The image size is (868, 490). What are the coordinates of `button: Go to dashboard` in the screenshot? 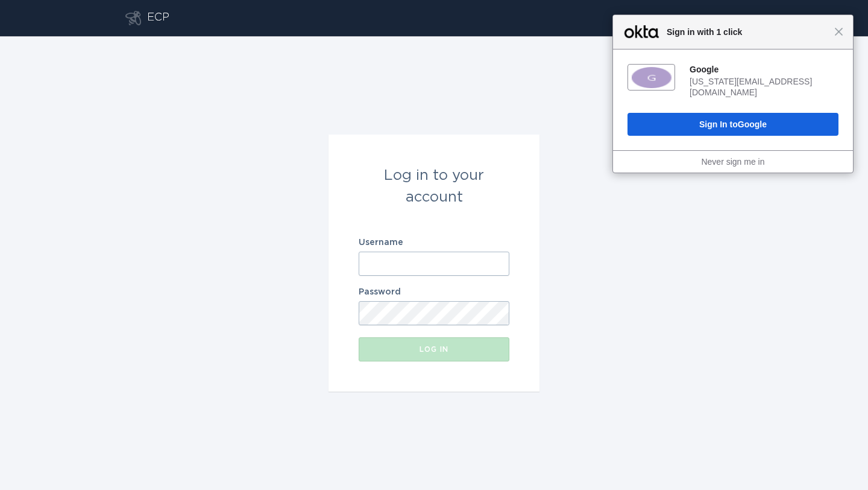 It's located at (134, 18).